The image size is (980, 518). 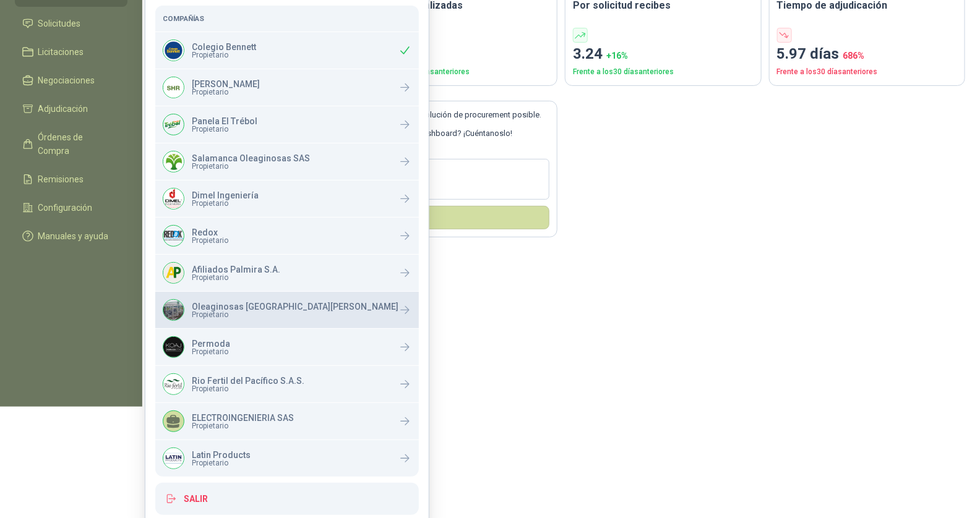 I want to click on div: Company LogoRedoxPropietario, so click(x=287, y=235).